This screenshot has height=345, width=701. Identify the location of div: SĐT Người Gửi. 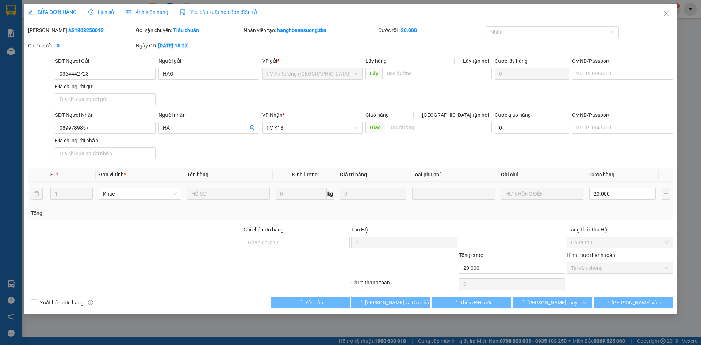
(105, 61).